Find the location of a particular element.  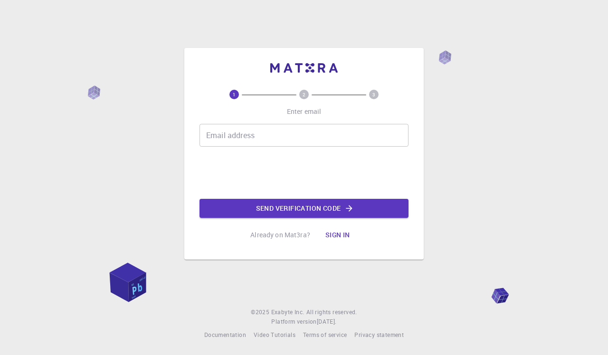

span: Privacy statement is located at coordinates (379, 335).